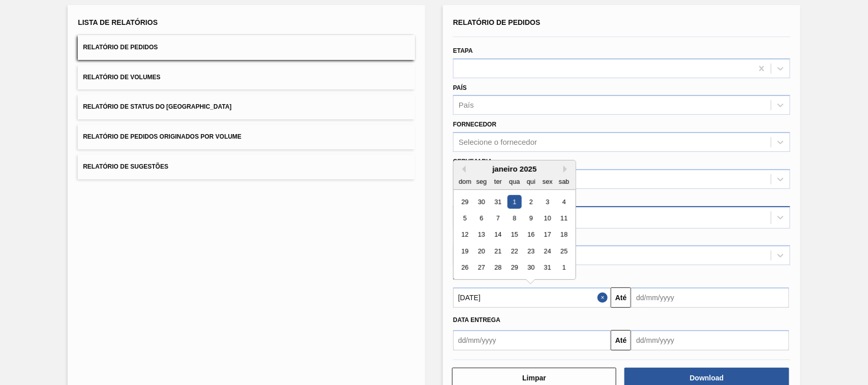  What do you see at coordinates (604, 298) in the screenshot?
I see `button: Close` at bounding box center [604, 298].